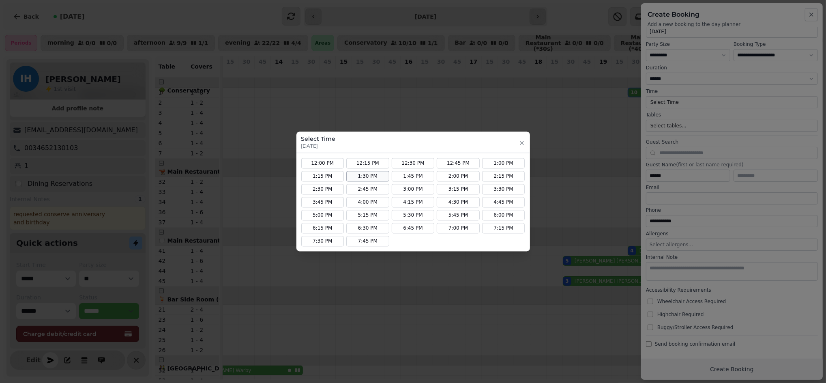 The image size is (826, 383). What do you see at coordinates (368, 228) in the screenshot?
I see `button: 6:30 PM` at bounding box center [368, 228].